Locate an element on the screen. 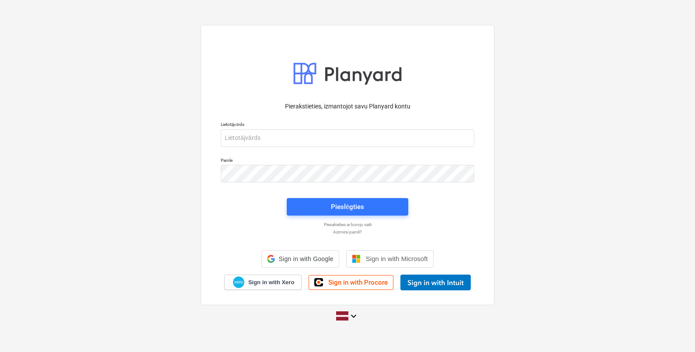 Image resolution: width=695 pixels, height=352 pixels. a: Aizmirsi paroli? is located at coordinates (347, 232).